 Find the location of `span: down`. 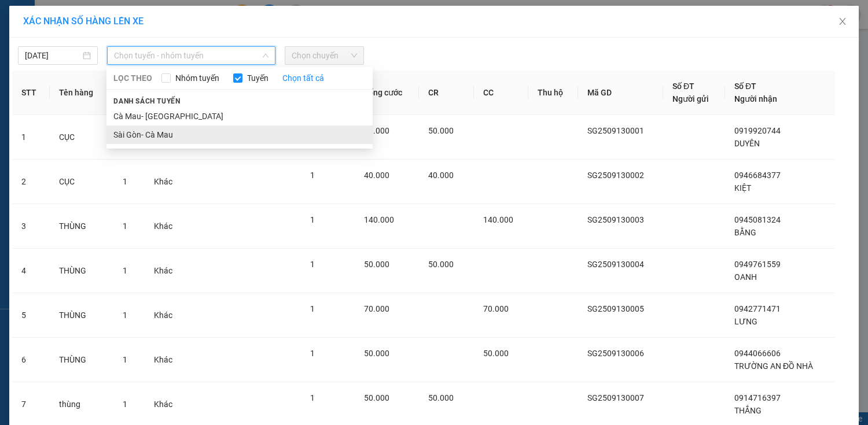

span: down is located at coordinates (265, 55).